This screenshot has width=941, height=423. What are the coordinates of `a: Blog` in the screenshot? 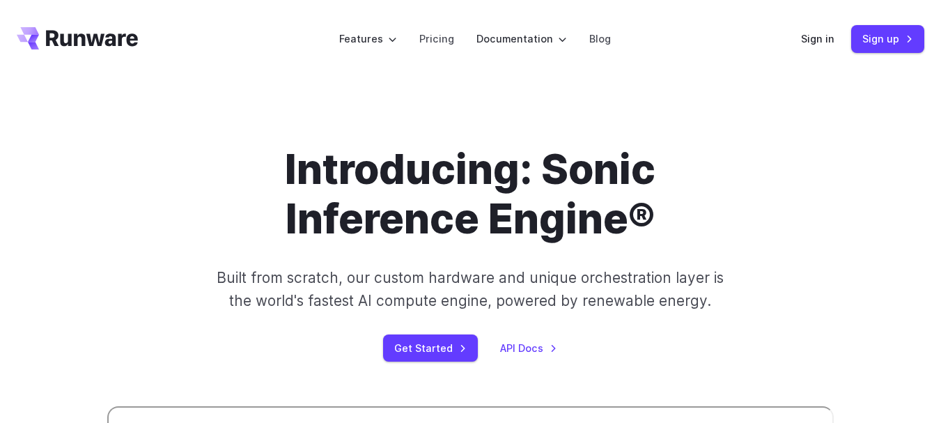 It's located at (599, 38).